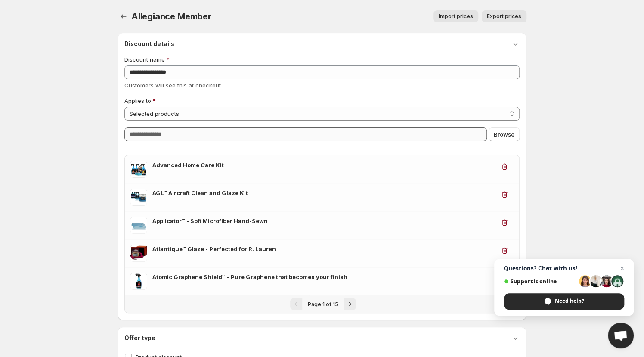  What do you see at coordinates (140, 338) in the screenshot?
I see `h3: Offer type` at bounding box center [140, 338].